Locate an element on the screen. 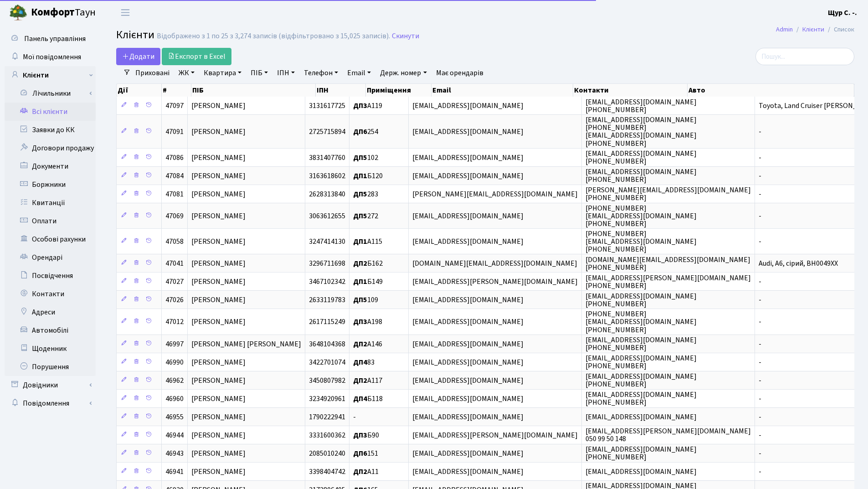  a: Довідники is located at coordinates (50, 385).